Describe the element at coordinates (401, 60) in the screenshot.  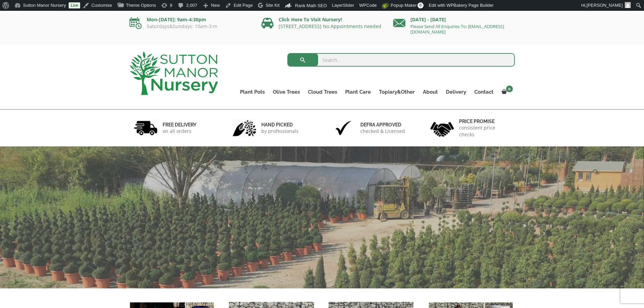
I see `input: Search...` at that location.